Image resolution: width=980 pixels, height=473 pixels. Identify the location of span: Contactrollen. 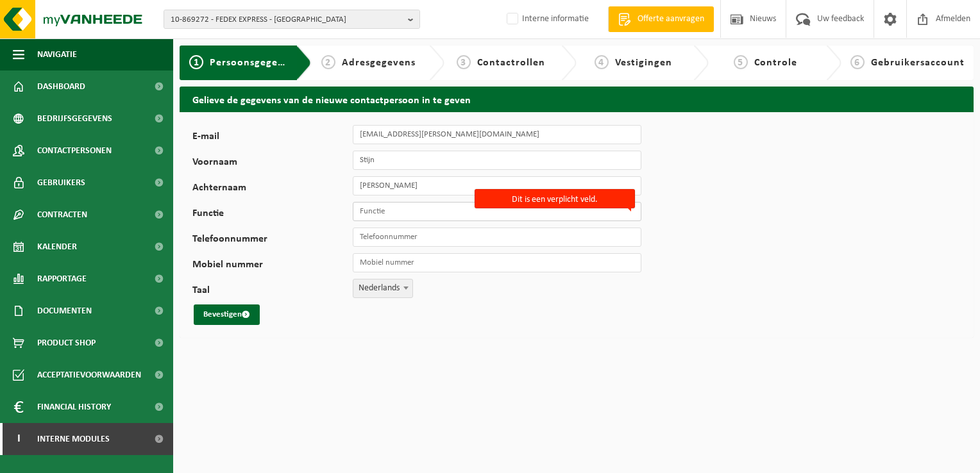
(511, 63).